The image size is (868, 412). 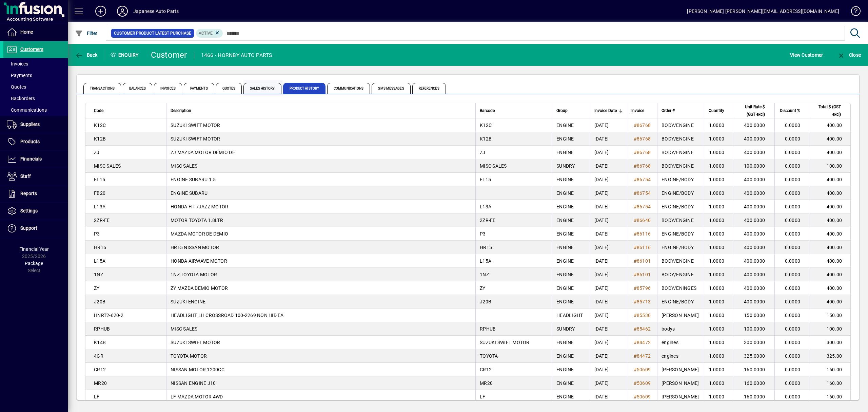 What do you see at coordinates (156, 11) in the screenshot?
I see `div: Japanese Auto Parts` at bounding box center [156, 11].